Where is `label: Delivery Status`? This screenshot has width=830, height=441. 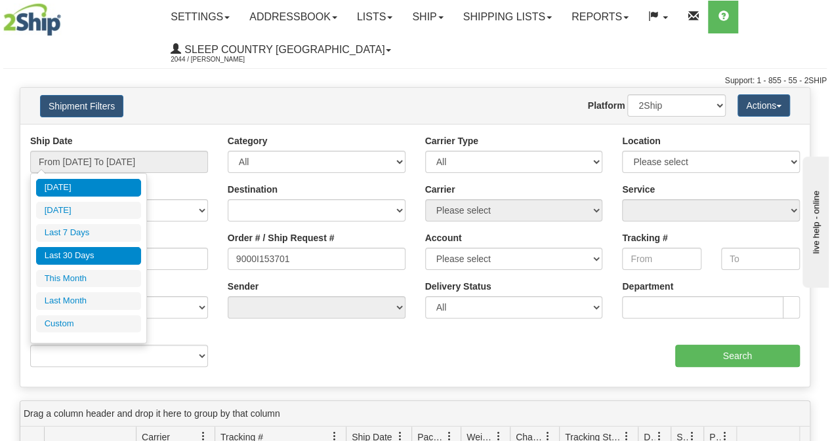
label: Delivery Status is located at coordinates (458, 287).